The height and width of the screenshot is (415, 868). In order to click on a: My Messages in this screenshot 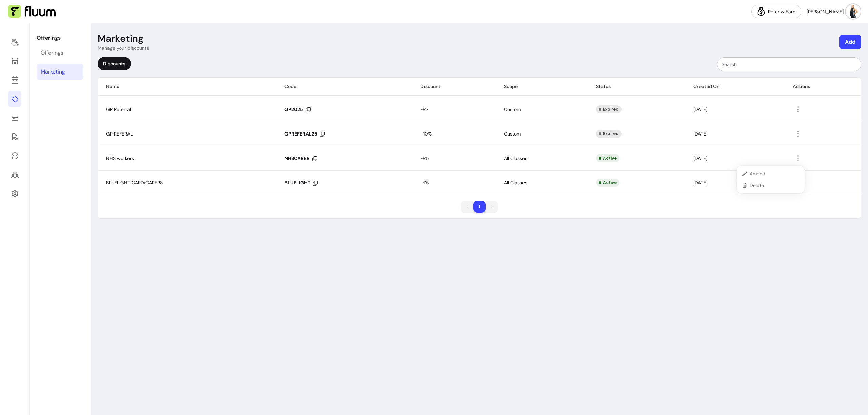, I will do `click(15, 156)`.